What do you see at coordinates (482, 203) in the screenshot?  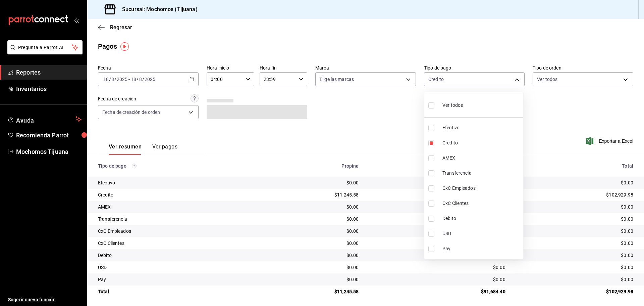 I see `span: CxC Clientes` at bounding box center [482, 203].